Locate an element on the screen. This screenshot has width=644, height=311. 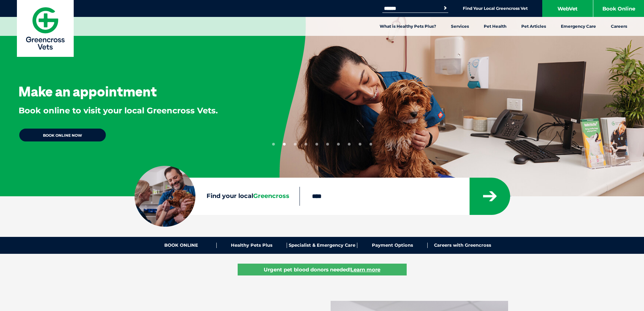
a: Find Your Local Greencross Vet is located at coordinates (495, 9).